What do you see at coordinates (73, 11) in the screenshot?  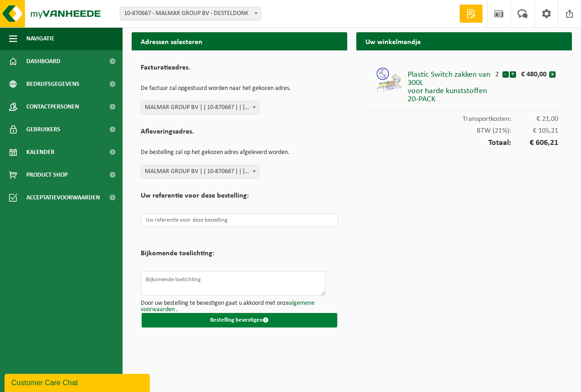 I see `div: Customer Care Chat` at bounding box center [73, 11].